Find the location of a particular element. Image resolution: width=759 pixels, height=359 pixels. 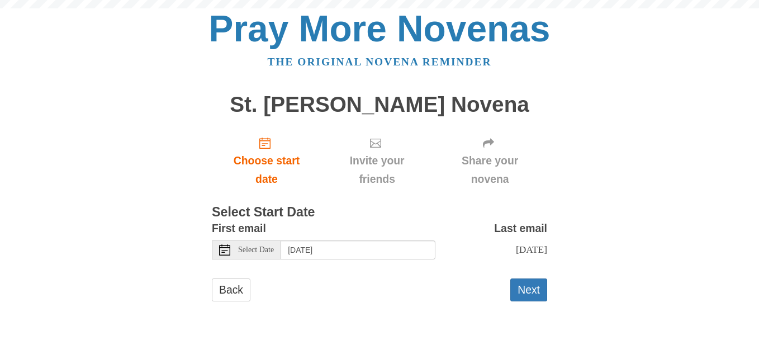

a: Choose start date is located at coordinates (266, 160).